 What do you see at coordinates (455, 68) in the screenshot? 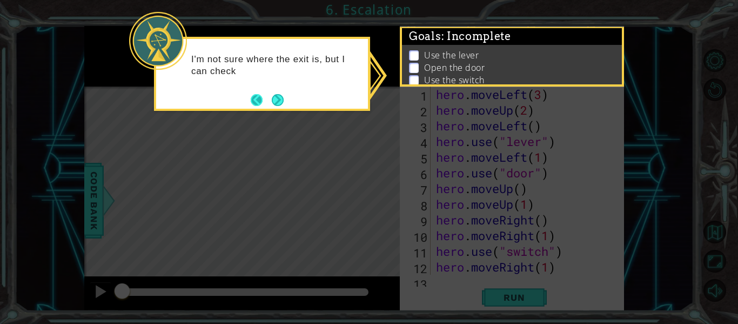
I see `p: Open the door` at bounding box center [455, 68].